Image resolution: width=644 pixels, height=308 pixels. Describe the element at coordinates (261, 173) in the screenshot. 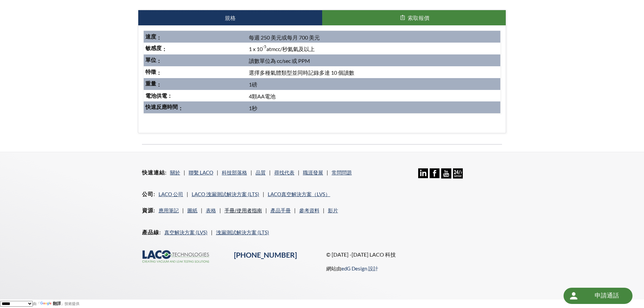

I see `a: 品質` at that location.